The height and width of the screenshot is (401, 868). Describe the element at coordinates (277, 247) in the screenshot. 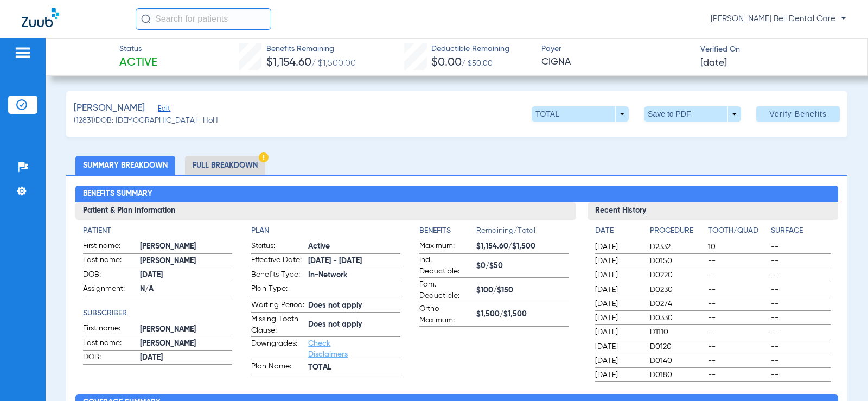

I see `span: Status:` at that location.